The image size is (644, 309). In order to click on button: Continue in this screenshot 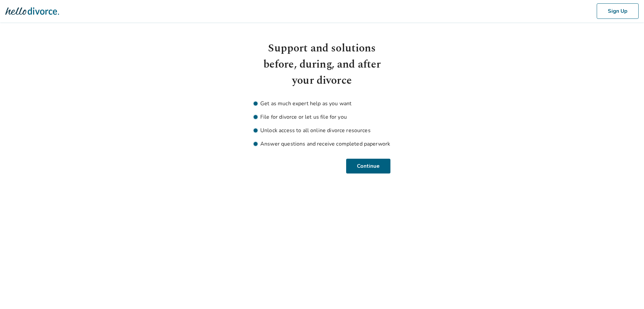, I will do `click(369, 166)`.